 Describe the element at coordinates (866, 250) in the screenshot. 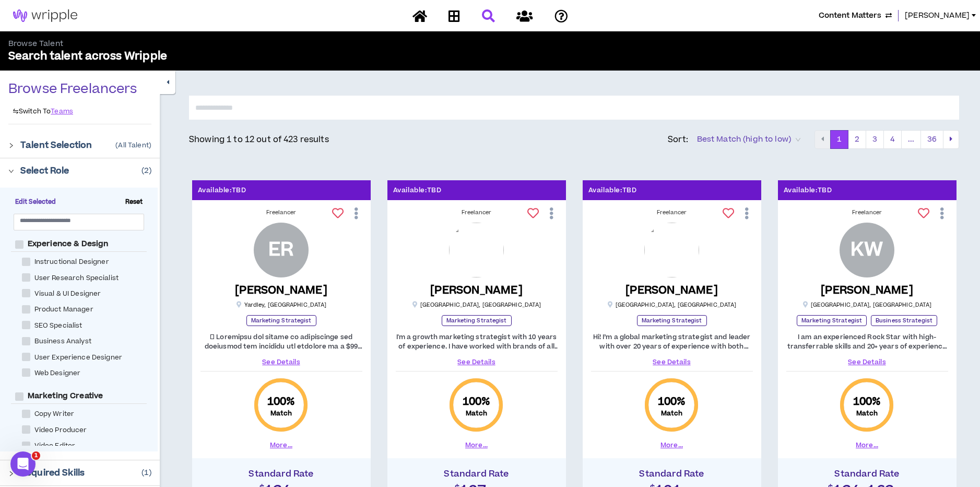

I see `div: KW` at that location.